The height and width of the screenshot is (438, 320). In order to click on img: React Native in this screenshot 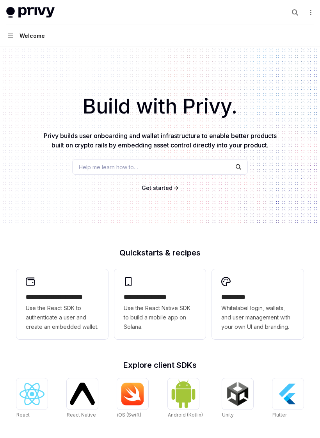, I will do `click(82, 394)`.